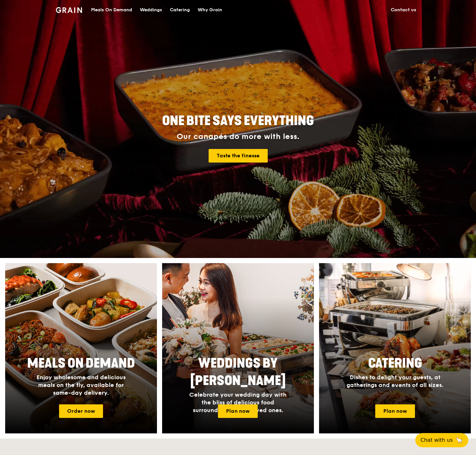  What do you see at coordinates (238, 137) in the screenshot?
I see `div: Our canapés do more with less.` at bounding box center [238, 137].